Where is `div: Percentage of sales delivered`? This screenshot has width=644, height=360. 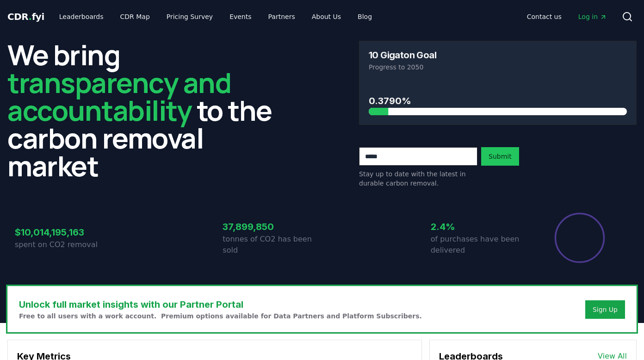
div: Percentage of sales delivered is located at coordinates (580, 238).